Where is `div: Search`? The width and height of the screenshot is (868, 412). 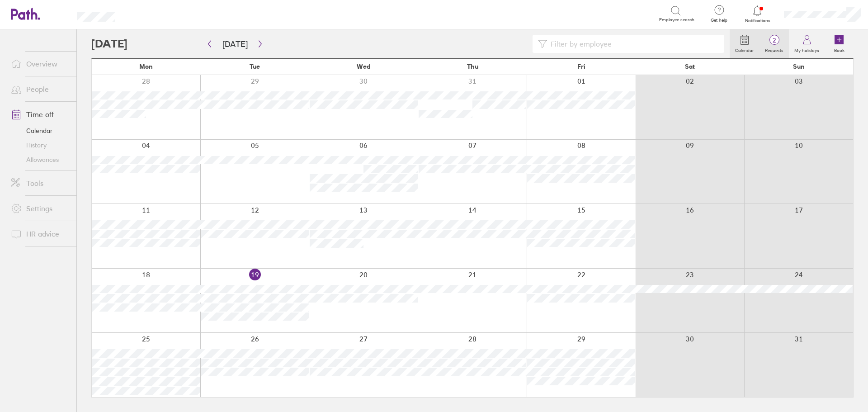
div: Search is located at coordinates (151, 14).